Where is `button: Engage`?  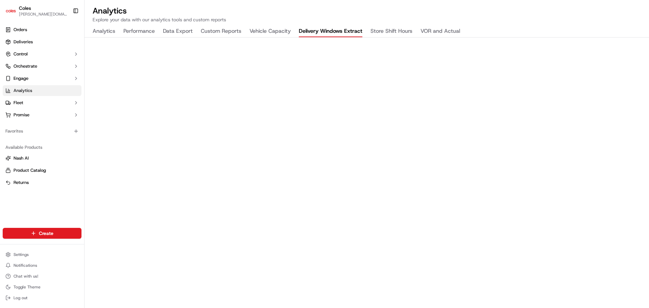
button: Engage is located at coordinates (42, 78).